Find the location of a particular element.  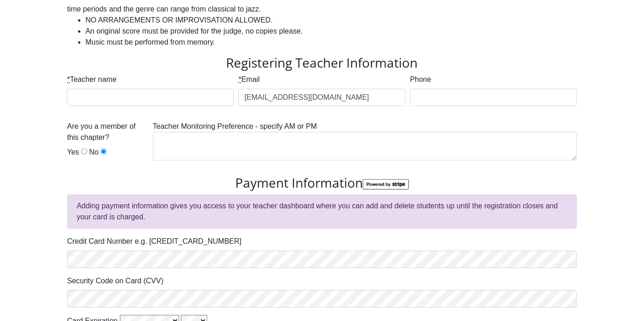

label: Yes is located at coordinates (73, 152).